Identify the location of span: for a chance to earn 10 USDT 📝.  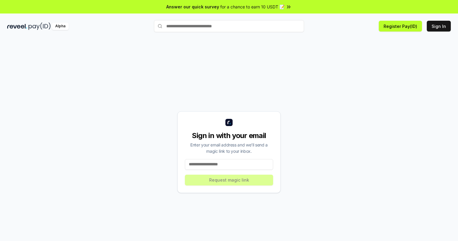
(253, 7).